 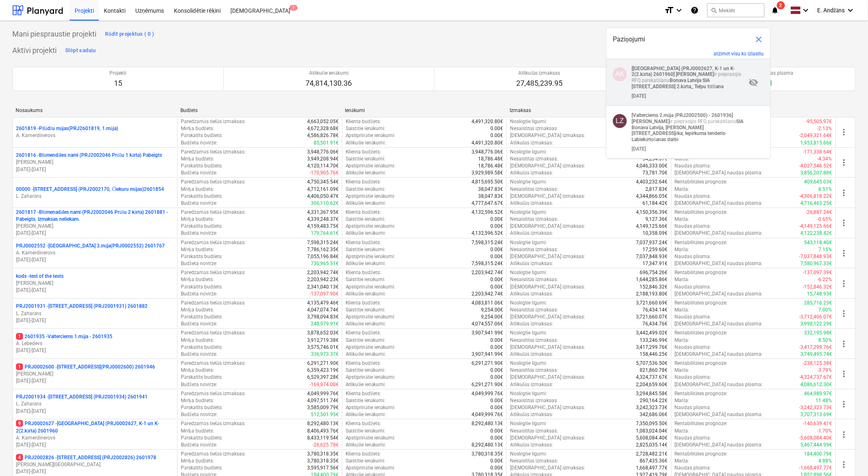 I want to click on p: 4,403,232.64€, so click(x=652, y=182).